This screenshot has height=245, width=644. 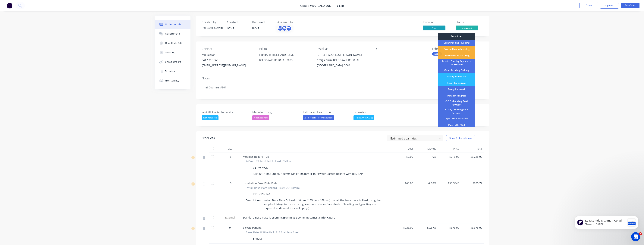 What do you see at coordinates (343, 49) in the screenshot?
I see `div: Install at` at bounding box center [343, 49].